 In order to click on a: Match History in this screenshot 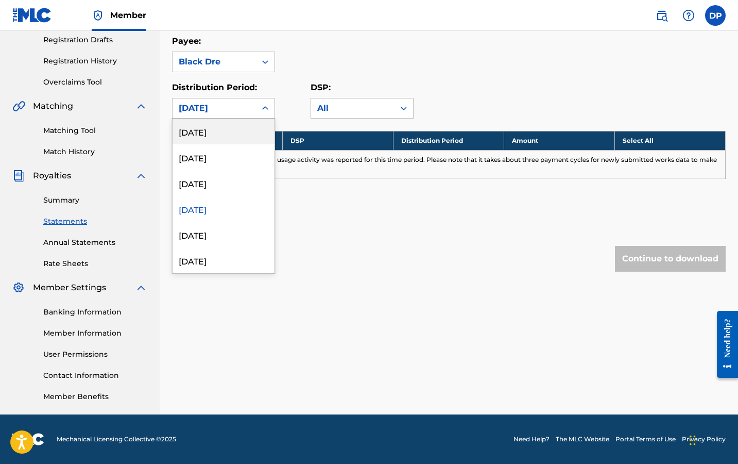, I will do `click(95, 151)`.